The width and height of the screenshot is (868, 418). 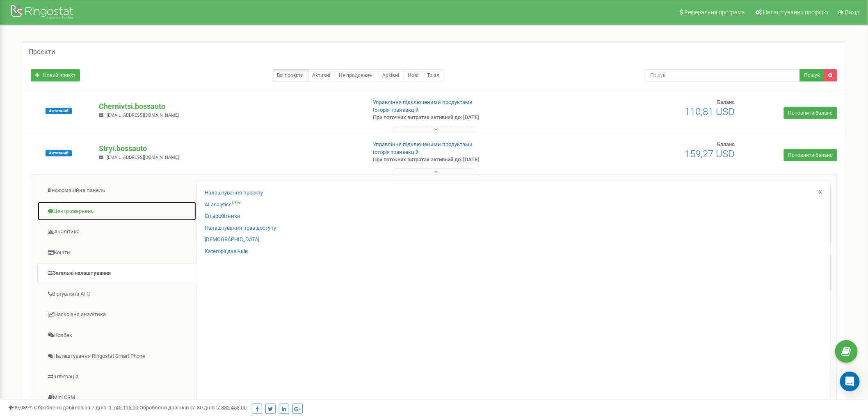 I want to click on span: Оброблено дзвінків за 7 днів :, so click(x=86, y=408).